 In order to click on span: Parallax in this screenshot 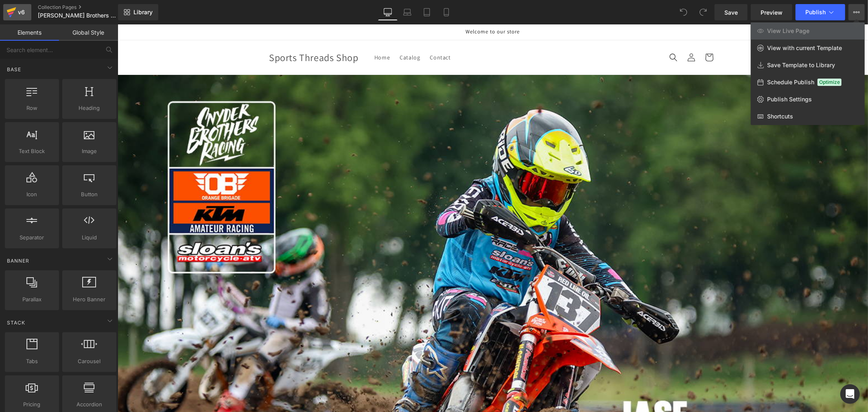, I will do `click(32, 299)`.